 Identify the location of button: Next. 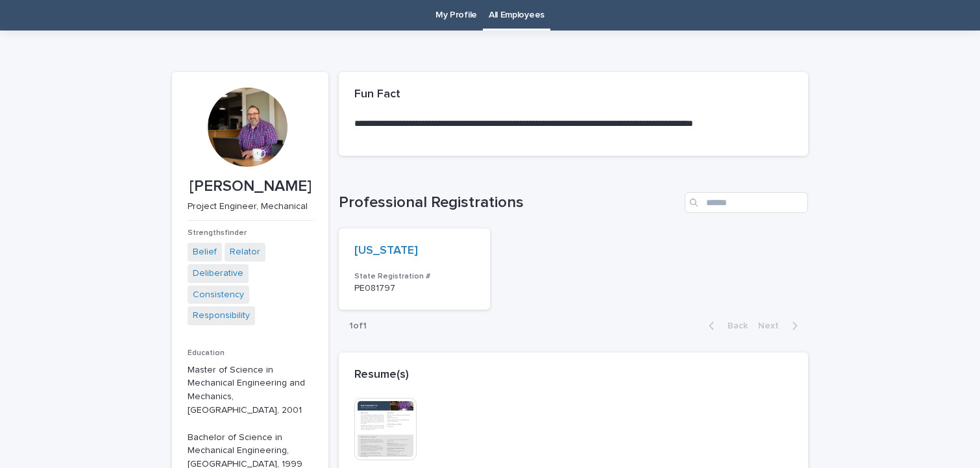
(781, 325).